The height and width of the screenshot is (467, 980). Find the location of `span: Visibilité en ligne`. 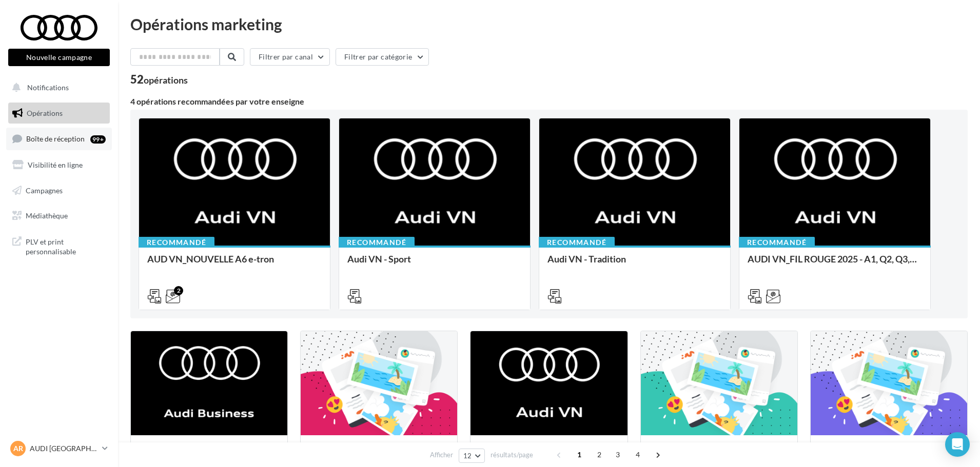

span: Visibilité en ligne is located at coordinates (55, 164).